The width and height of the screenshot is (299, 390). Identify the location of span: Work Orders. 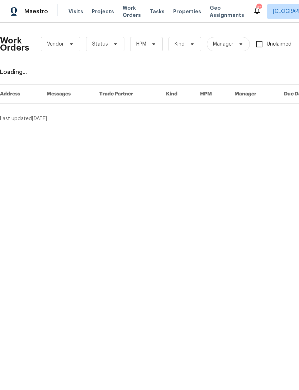
(132, 11).